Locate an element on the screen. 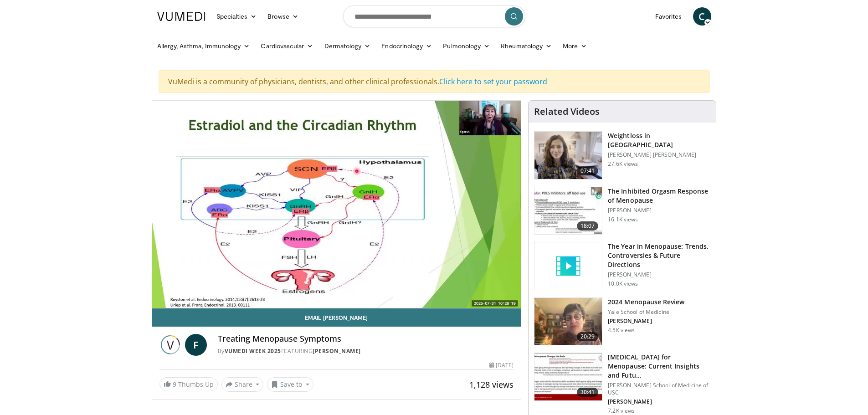  p: Yale School of Medicine is located at coordinates (646, 312).